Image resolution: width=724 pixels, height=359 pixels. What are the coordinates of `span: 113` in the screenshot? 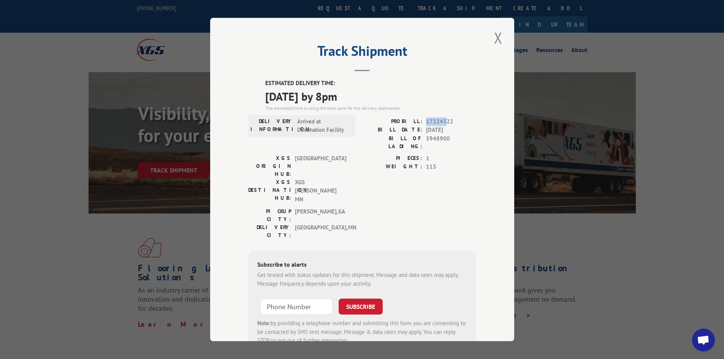 It's located at (451, 167).